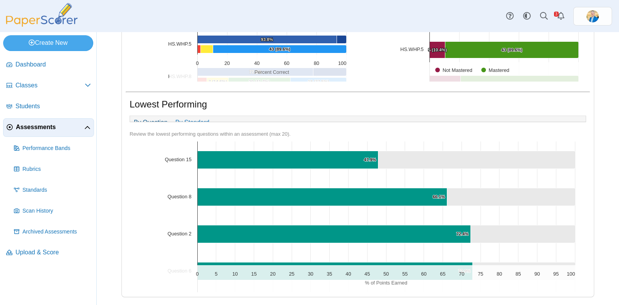 This screenshot has width=619, height=305. What do you see at coordinates (48, 86) in the screenshot?
I see `a: Classes` at bounding box center [48, 86].